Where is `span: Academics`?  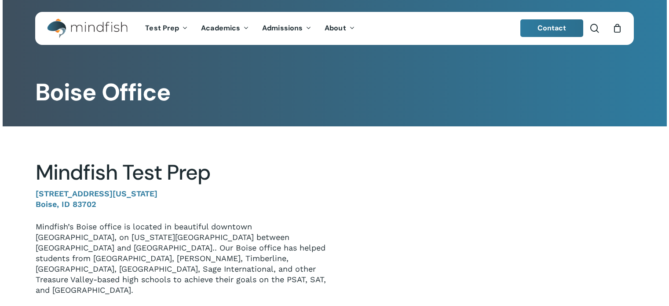 span: Academics is located at coordinates (220, 28).